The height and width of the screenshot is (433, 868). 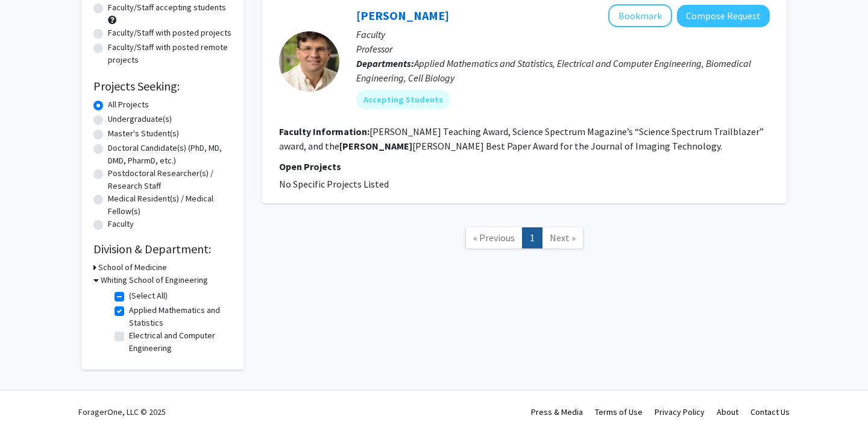 I want to click on label: Master's Student(s), so click(x=143, y=133).